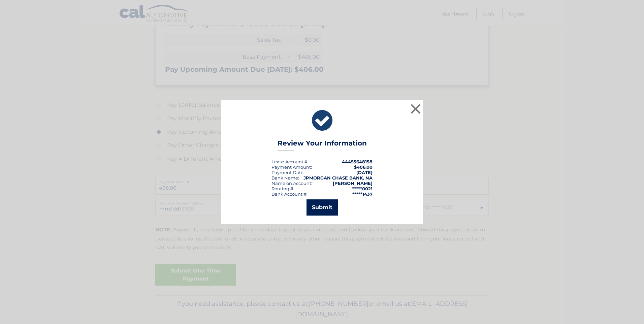 The width and height of the screenshot is (644, 324). Describe the element at coordinates (287, 173) in the screenshot. I see `span: Payment Date` at that location.